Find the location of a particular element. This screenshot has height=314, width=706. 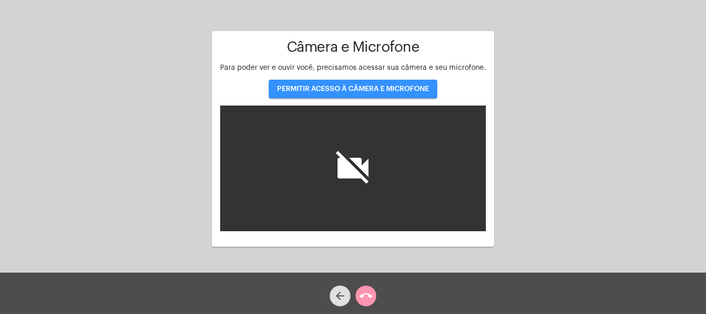

mat-icon: call_end is located at coordinates (366, 296).